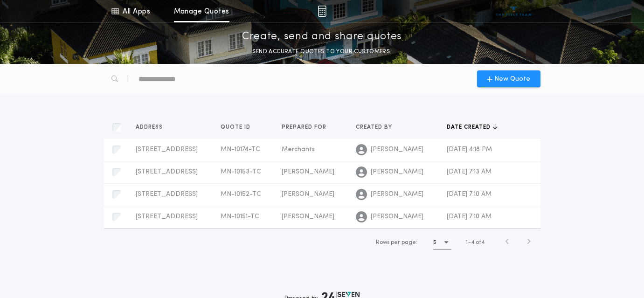 This screenshot has width=644, height=298. What do you see at coordinates (435, 243) in the screenshot?
I see `h1: 5` at bounding box center [435, 243].